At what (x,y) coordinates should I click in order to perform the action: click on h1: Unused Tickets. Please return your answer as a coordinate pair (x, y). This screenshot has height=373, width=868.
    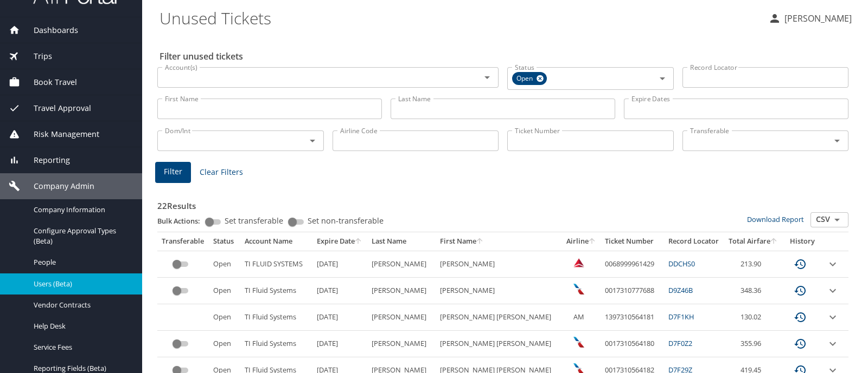
    Looking at the image, I should click on (459, 18).